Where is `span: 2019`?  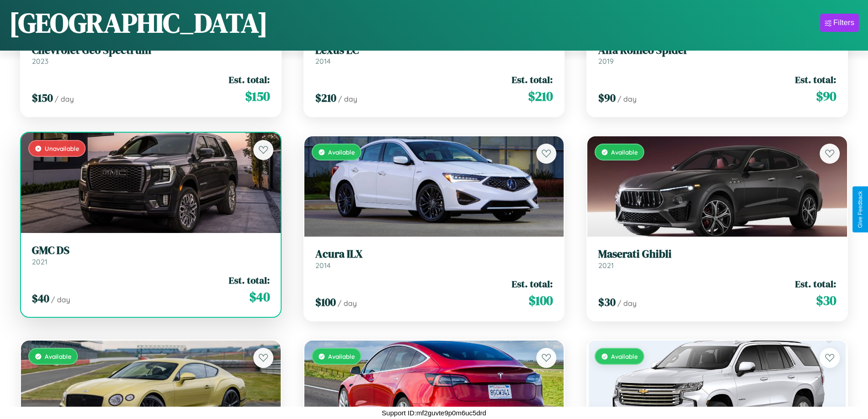
span: 2019 is located at coordinates (606, 61).